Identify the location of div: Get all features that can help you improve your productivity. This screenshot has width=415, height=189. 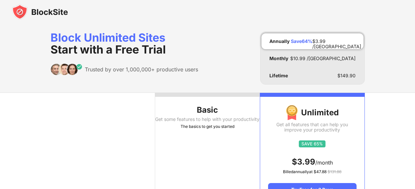
(312, 127).